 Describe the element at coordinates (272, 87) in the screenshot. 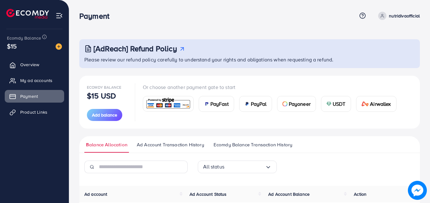

I see `p: Or choose another payment gate to start` at that location.